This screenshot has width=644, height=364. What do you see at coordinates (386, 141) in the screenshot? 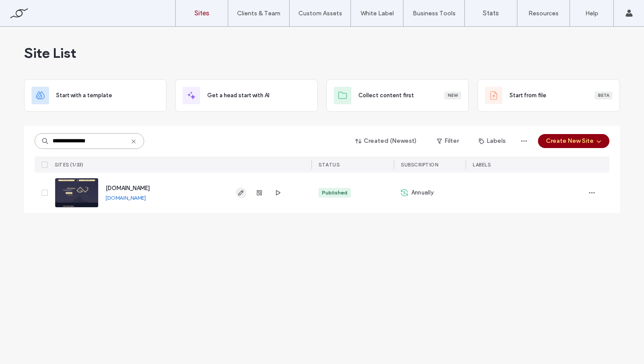
I see `button: Created (Newest)` at bounding box center [386, 141].